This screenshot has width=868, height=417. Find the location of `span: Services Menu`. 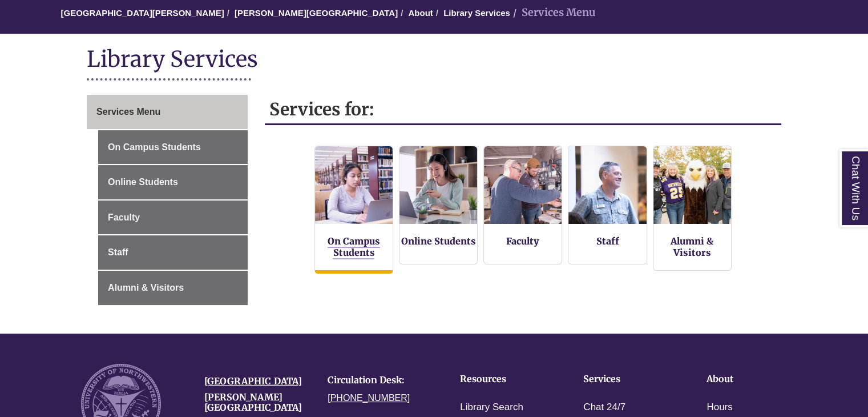

span: Services Menu is located at coordinates (128, 112).